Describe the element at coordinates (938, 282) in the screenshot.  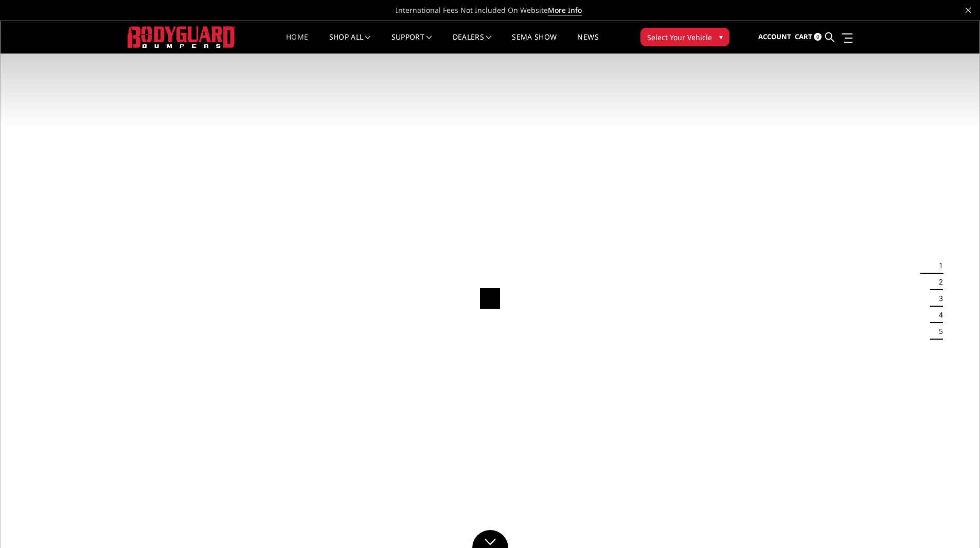
I see `button: 2 of 5` at that location.